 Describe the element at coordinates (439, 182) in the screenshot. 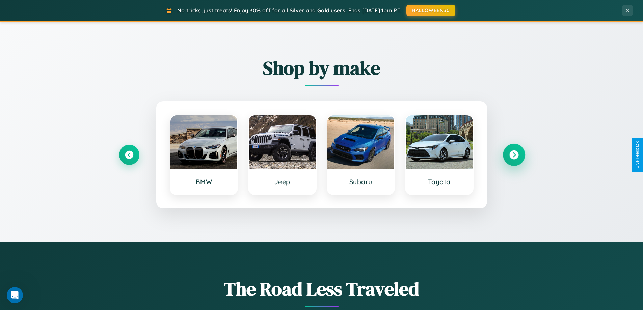

I see `h3: Toyota` at that location.